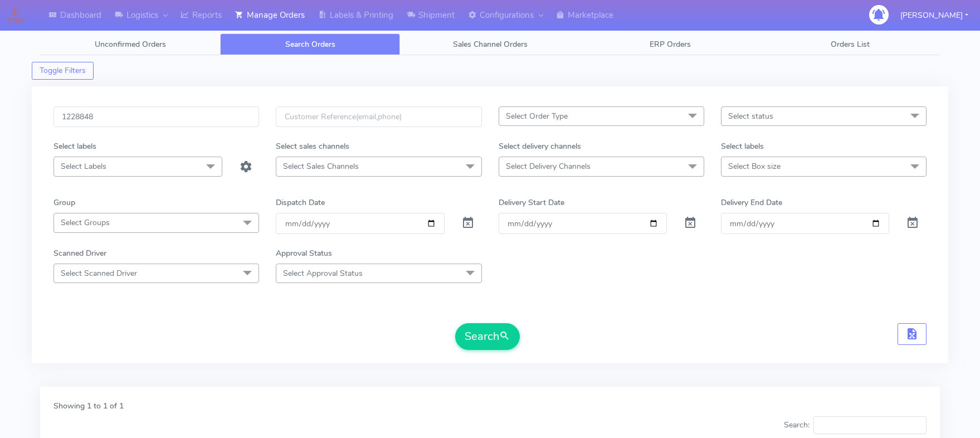 The image size is (980, 438). What do you see at coordinates (311, 44) in the screenshot?
I see `span: Search Orders` at bounding box center [311, 44].